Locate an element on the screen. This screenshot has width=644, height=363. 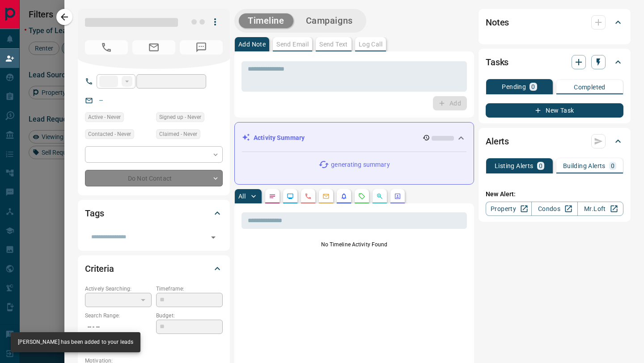
svg: Opportunities is located at coordinates (379, 196).